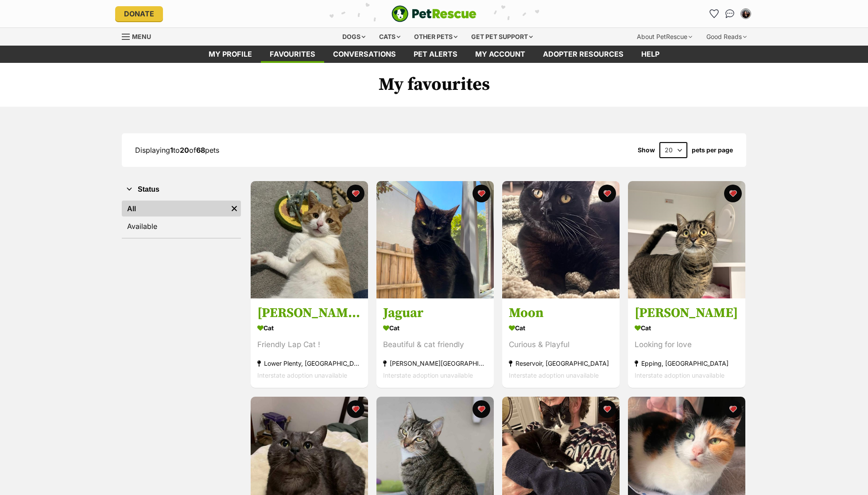 Image resolution: width=868 pixels, height=495 pixels. Describe the element at coordinates (730, 14) in the screenshot. I see `img: chat-41dd97257d64d25036548639549fe6c8038ab92f7586957e7f3b1b290dea8141.svg` at that location.